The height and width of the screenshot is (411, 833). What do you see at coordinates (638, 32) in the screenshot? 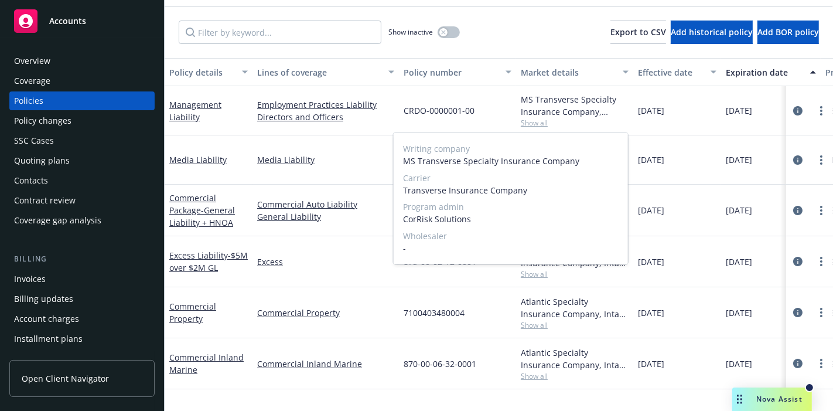
I see `button: Export to CSV` at bounding box center [638, 32].